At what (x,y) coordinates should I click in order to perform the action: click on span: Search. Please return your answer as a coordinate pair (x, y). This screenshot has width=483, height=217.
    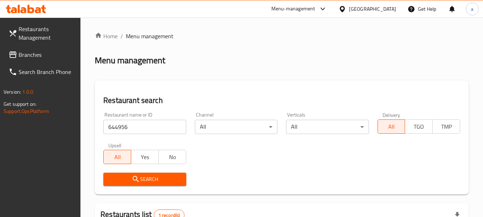
    Looking at the image, I should click on (144, 179).